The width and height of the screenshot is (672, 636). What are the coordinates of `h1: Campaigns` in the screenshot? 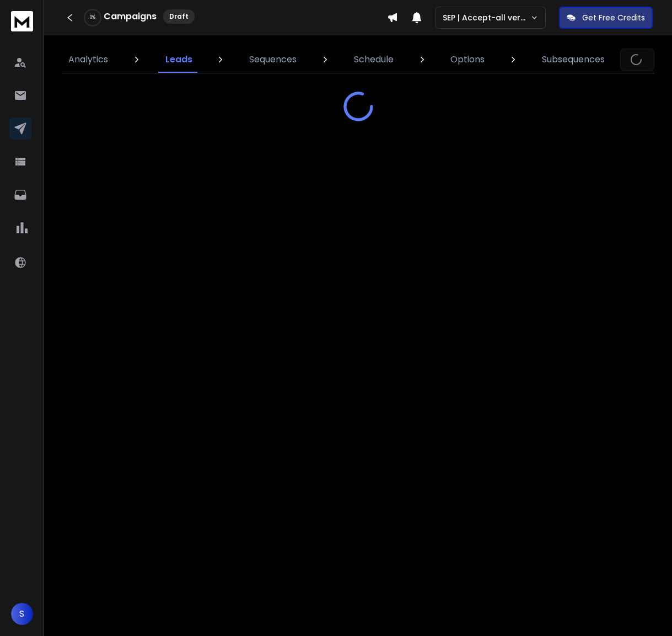 It's located at (131, 16).